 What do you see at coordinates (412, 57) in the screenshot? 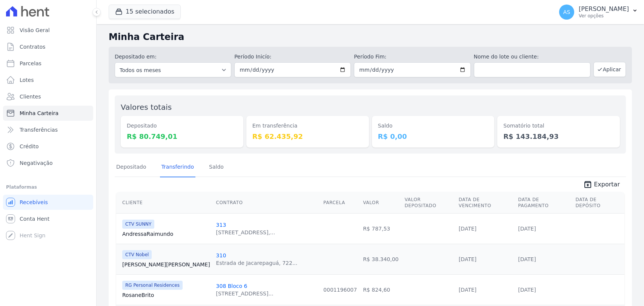
I see `label: Período Fim:` at bounding box center [412, 57].